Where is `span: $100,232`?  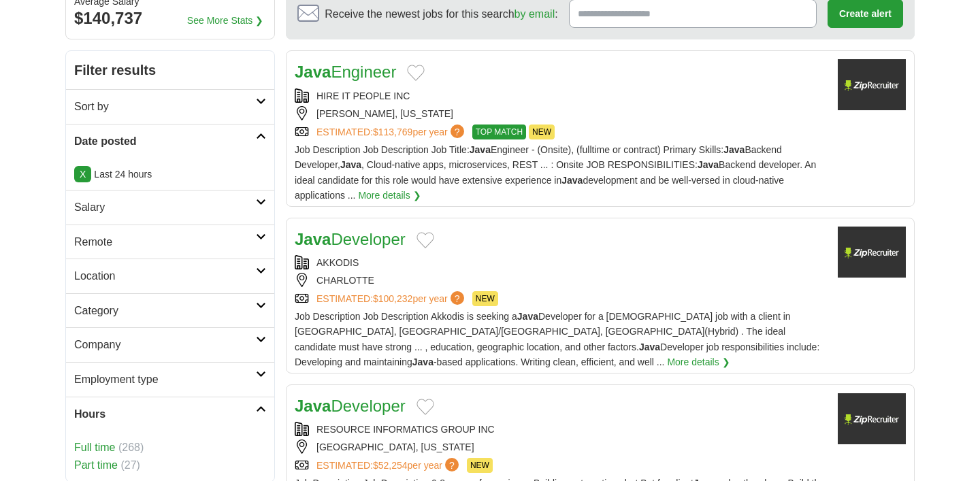
span: $100,232 is located at coordinates (393, 299).